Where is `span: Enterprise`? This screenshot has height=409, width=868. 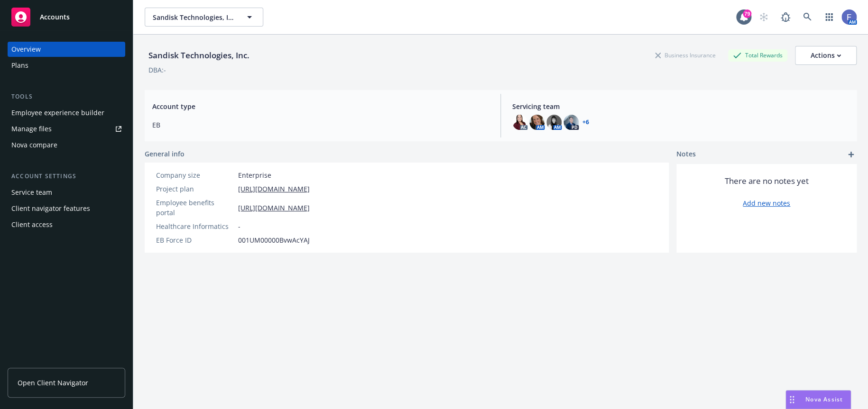
span: Enterprise is located at coordinates (255, 175).